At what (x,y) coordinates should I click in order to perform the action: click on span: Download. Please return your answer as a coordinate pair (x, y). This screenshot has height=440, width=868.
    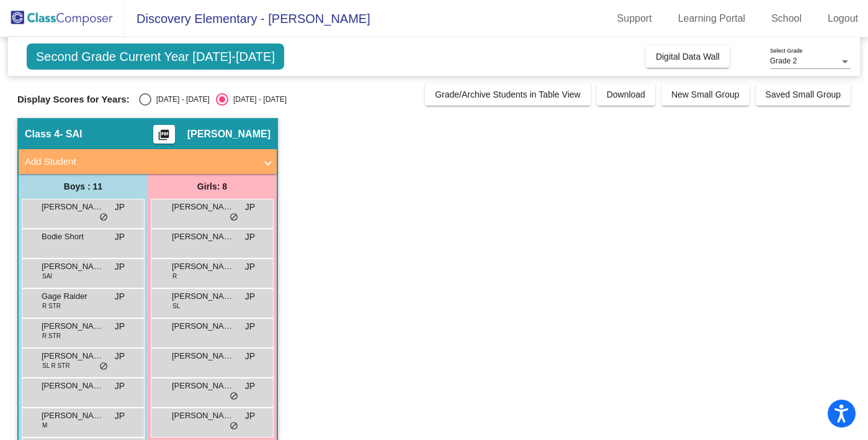
    Looking at the image, I should click on (626, 94).